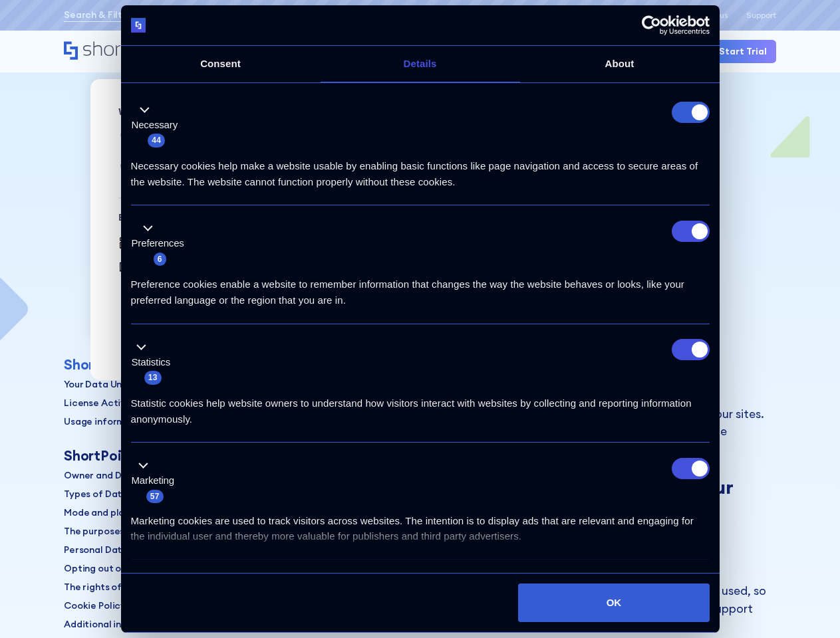 This screenshot has width=840, height=638. I want to click on div: Chat Widget, so click(806, 607).